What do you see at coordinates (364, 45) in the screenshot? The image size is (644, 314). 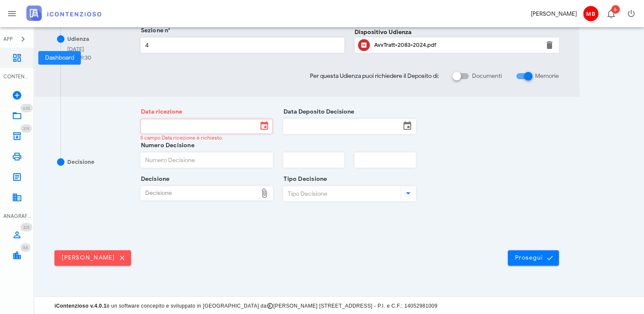 I see `button: Clicca per aprire un'anteprima del file o scaricarlo` at bounding box center [364, 45].